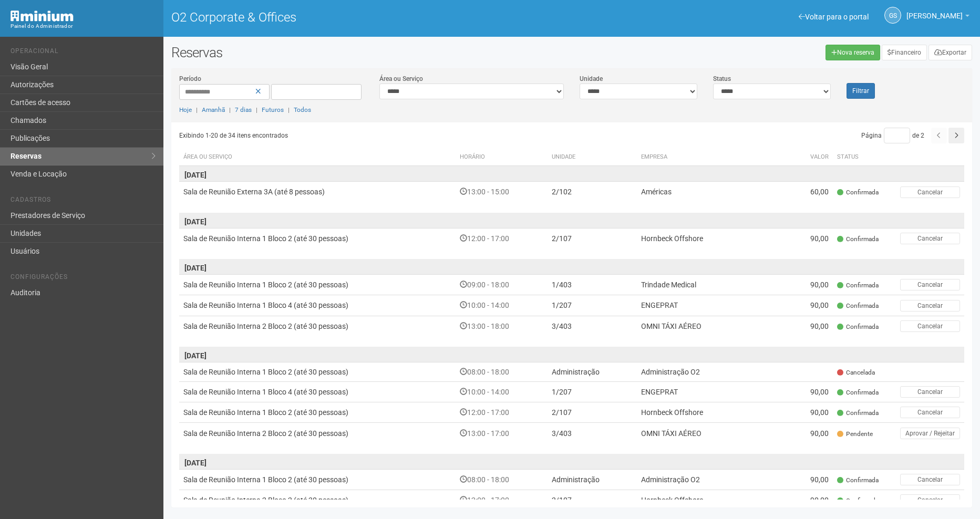 The height and width of the screenshot is (519, 980). What do you see at coordinates (501, 285) in the screenshot?
I see `td: 09:00 - 18:00` at bounding box center [501, 285].